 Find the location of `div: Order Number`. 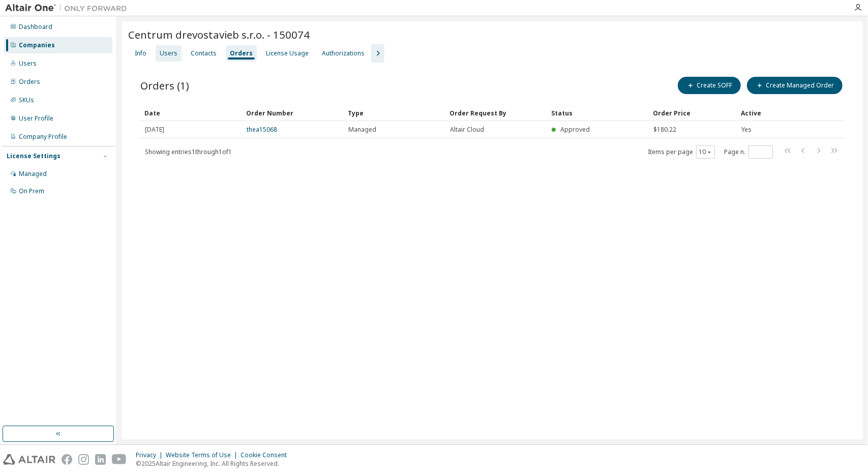

div: Order Number is located at coordinates (293, 113).